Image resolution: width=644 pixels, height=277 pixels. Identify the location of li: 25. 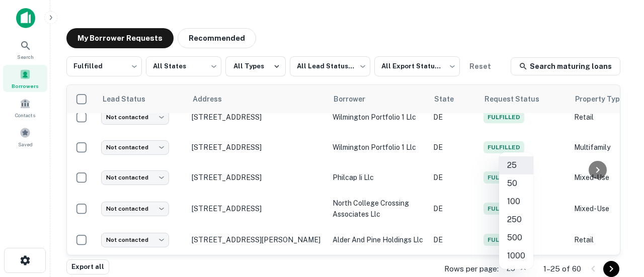
(517, 165).